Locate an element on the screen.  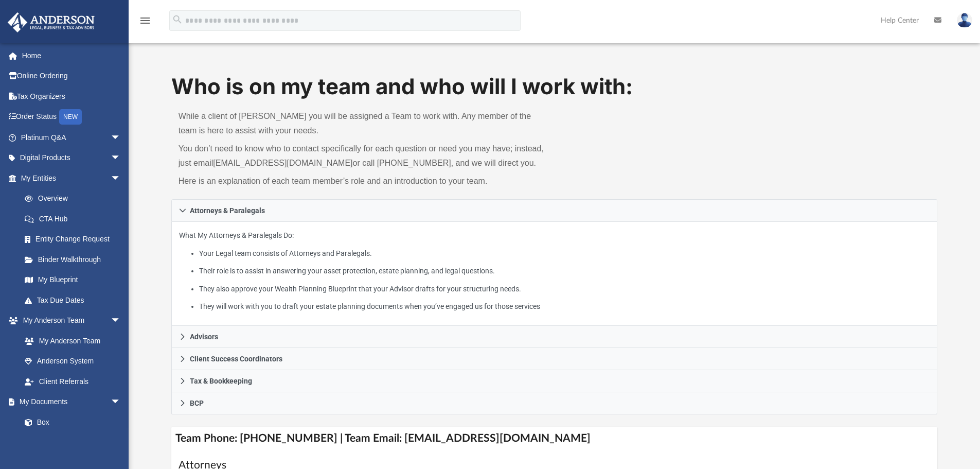
i: search is located at coordinates (177, 20).